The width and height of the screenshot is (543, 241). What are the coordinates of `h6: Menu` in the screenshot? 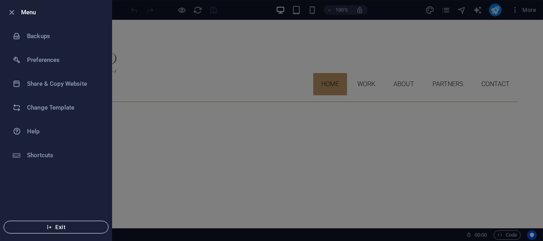 It's located at (63, 12).